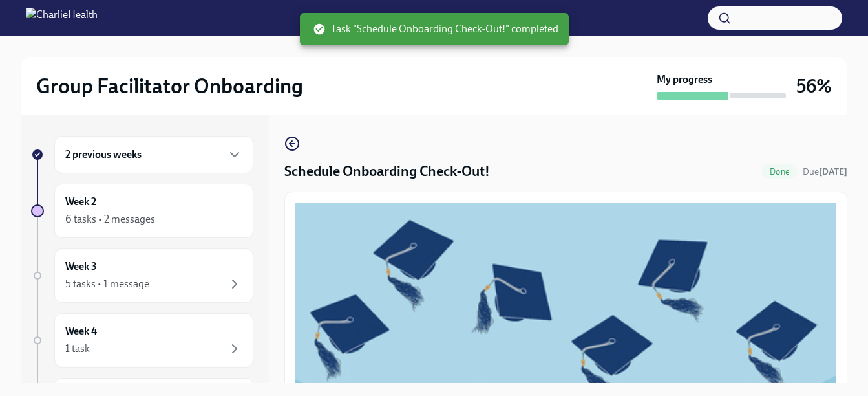 The width and height of the screenshot is (868, 396). What do you see at coordinates (154, 155) in the screenshot?
I see `div: 2 previous weeks` at bounding box center [154, 155].